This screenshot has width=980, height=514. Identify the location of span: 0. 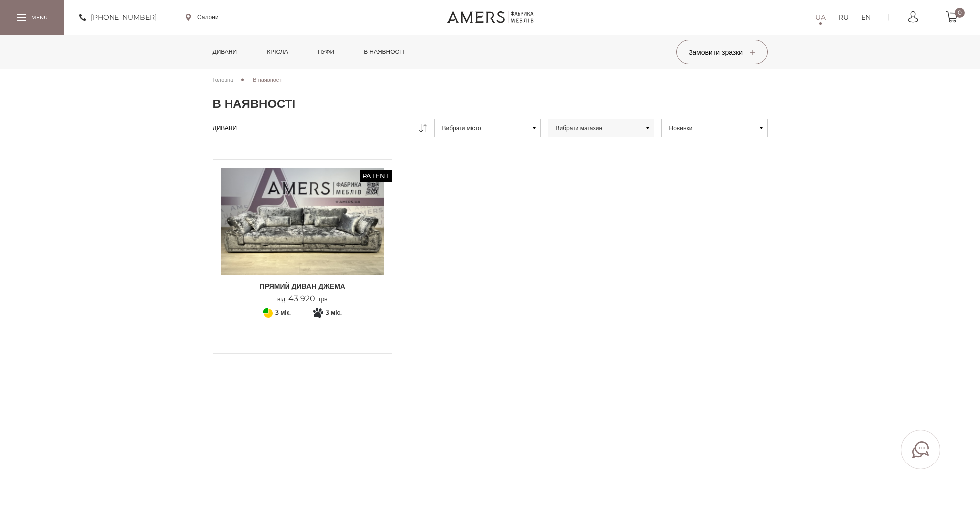
(960, 13).